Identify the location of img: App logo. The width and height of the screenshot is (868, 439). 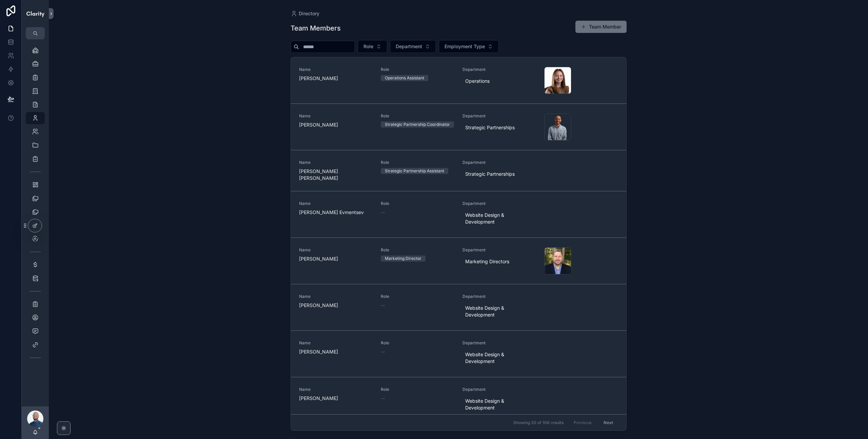
(36, 13).